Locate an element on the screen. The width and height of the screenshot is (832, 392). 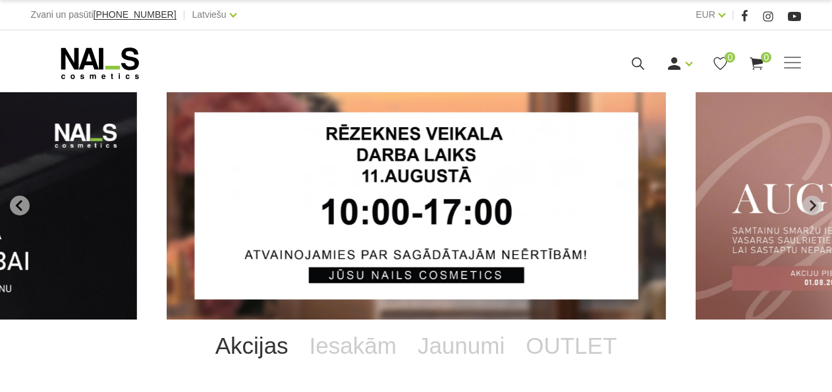
li: 1 of 11 is located at coordinates (416, 205).